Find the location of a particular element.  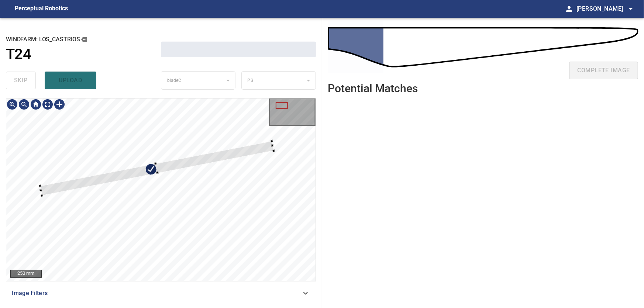

div: Zoom out is located at coordinates (24, 104).